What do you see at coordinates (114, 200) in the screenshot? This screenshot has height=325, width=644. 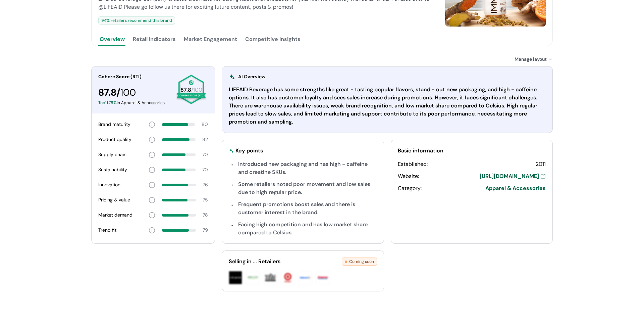 I see `div: Pricing & value` at bounding box center [114, 200].